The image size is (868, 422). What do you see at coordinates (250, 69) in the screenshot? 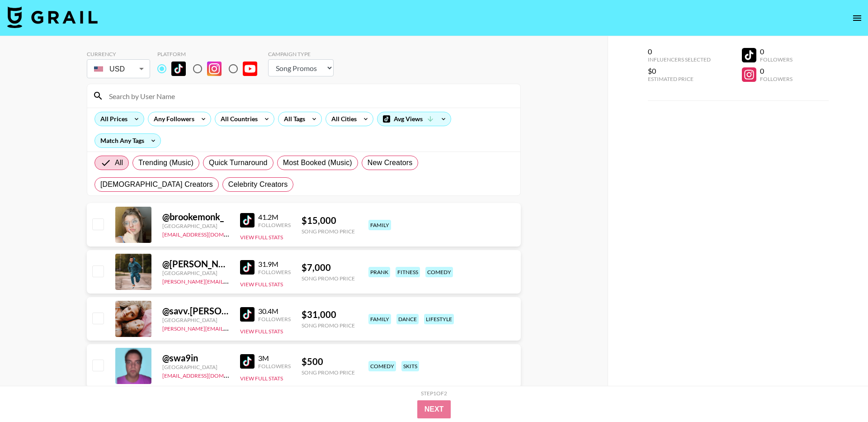
I see `img: YouTube` at bounding box center [250, 69].